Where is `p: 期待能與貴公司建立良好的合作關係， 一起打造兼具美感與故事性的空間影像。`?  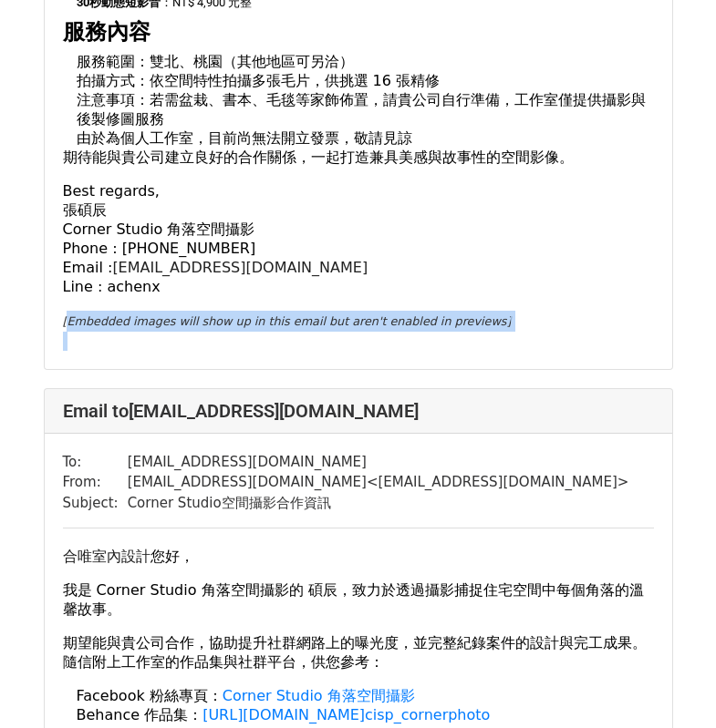 p: 期待能與貴公司建立良好的合作關係， 一起打造兼具美感與故事性的空間影像。 is located at coordinates (358, 157).